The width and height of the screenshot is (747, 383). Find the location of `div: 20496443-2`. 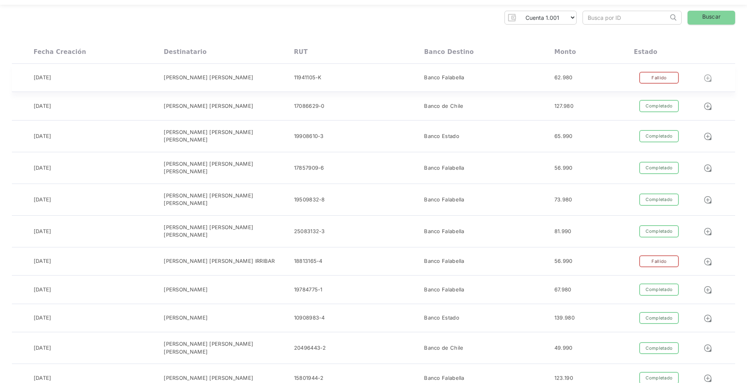

div: 20496443-2 is located at coordinates (310, 348).